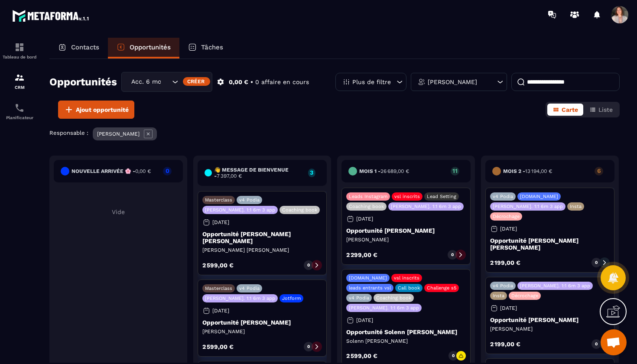 The image size is (637, 364). What do you see at coordinates (259, 173) in the screenshot?
I see `h6: 👋 Message de Bienvenue -` at bounding box center [259, 173].